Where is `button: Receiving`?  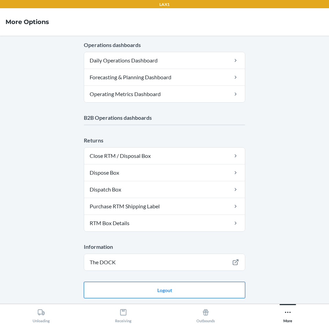
button: Receiving is located at coordinates (124, 313).